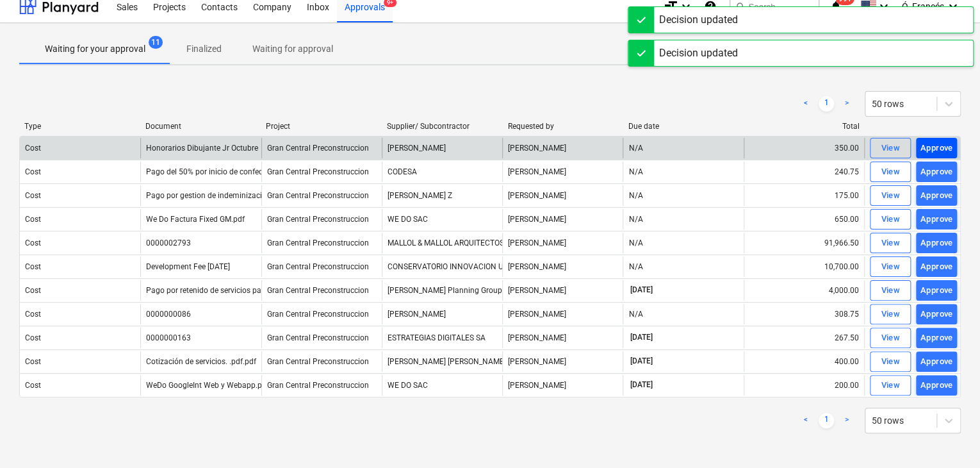 The image size is (980, 468). I want to click on div: 10,700.00, so click(804, 267).